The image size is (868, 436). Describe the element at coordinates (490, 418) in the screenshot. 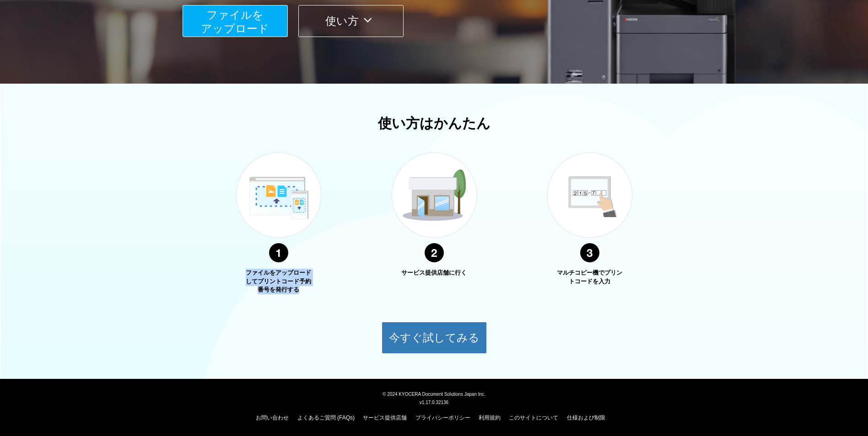

I see `a: 利用規約` at that location.